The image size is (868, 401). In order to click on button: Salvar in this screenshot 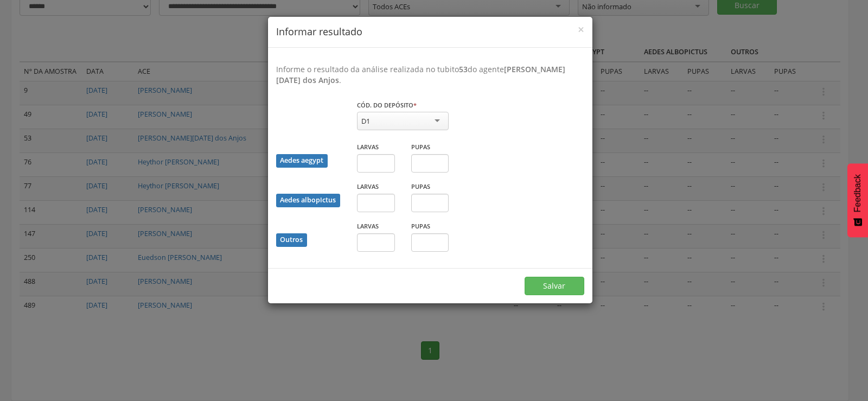, I will do `click(554, 286)`.